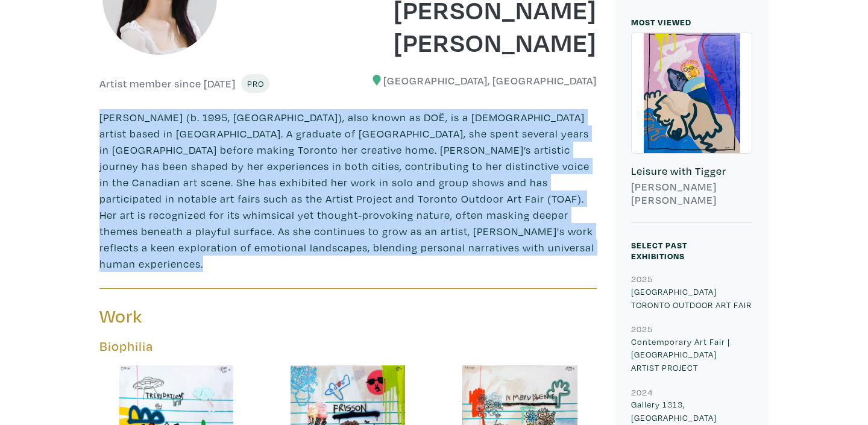  What do you see at coordinates (348, 346) in the screenshot?
I see `h5: Biophilia` at bounding box center [348, 346].